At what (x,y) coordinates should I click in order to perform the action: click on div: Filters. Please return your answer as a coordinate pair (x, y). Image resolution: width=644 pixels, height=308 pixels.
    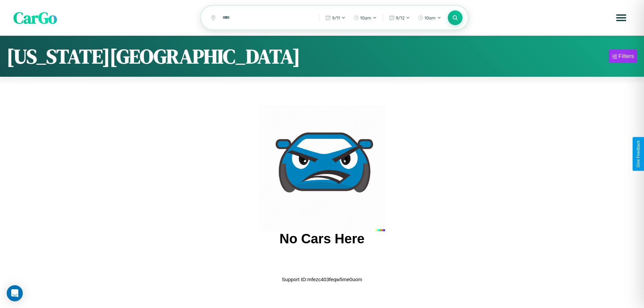
    Looking at the image, I should click on (626, 56).